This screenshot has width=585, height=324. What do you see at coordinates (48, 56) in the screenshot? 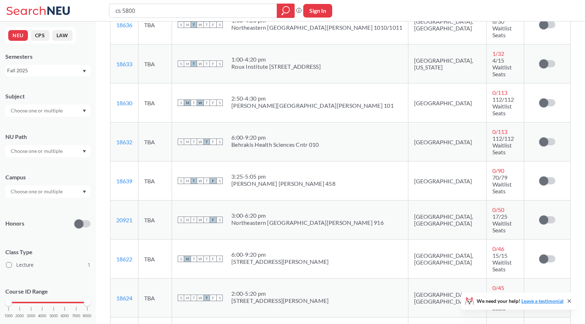
I see `div: Semesters` at bounding box center [48, 56].